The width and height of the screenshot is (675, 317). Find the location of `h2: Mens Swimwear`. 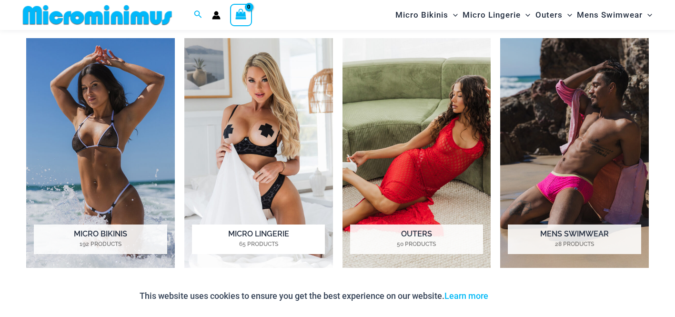

h2: Mens Swimwear is located at coordinates (574, 239).